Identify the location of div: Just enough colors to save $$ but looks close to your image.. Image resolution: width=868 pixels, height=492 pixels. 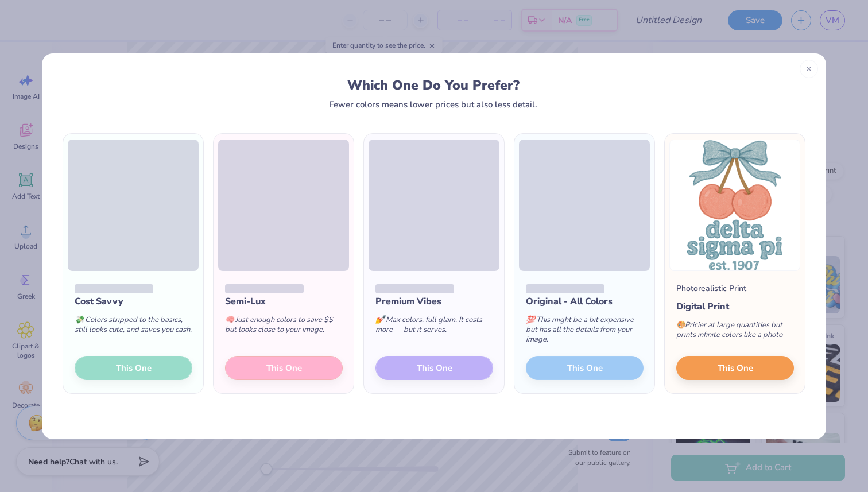
(284, 327).